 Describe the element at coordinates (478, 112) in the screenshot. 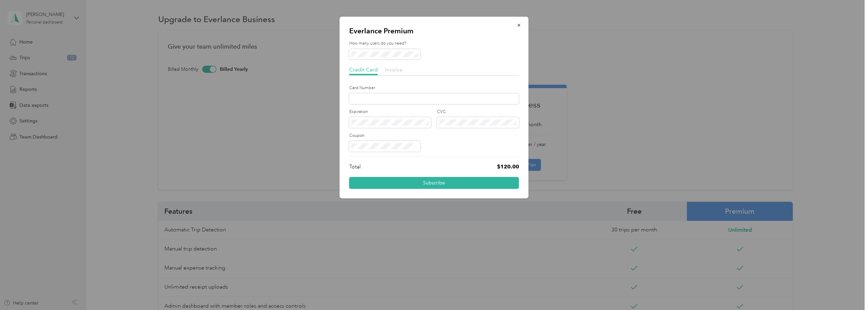

I see `label: CVC` at that location.